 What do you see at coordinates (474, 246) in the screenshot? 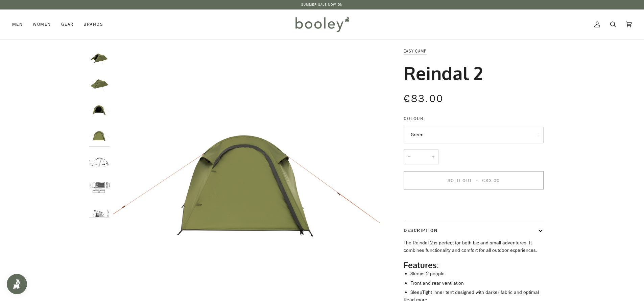
I see `p: The Reindal 2 is perfect for both big and small adventures. It combines functionality and comfort...` at bounding box center [474, 246].